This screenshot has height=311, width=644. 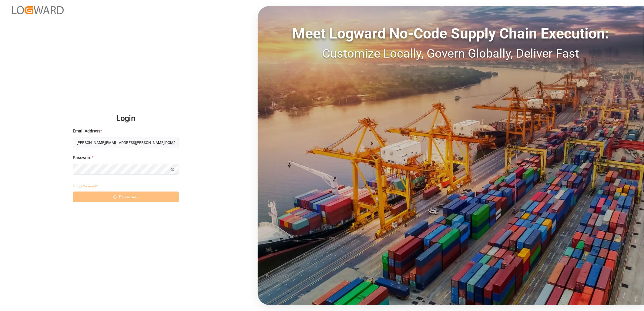 I want to click on span: Email Address, so click(x=86, y=131).